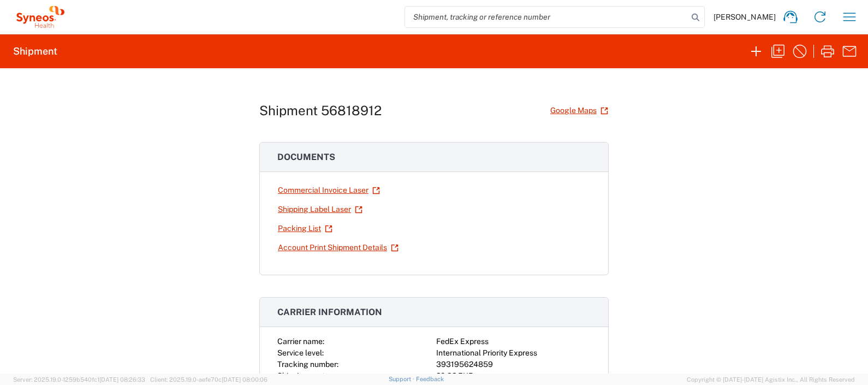  Describe the element at coordinates (301, 375) in the screenshot. I see `span: Shipping cost` at that location.